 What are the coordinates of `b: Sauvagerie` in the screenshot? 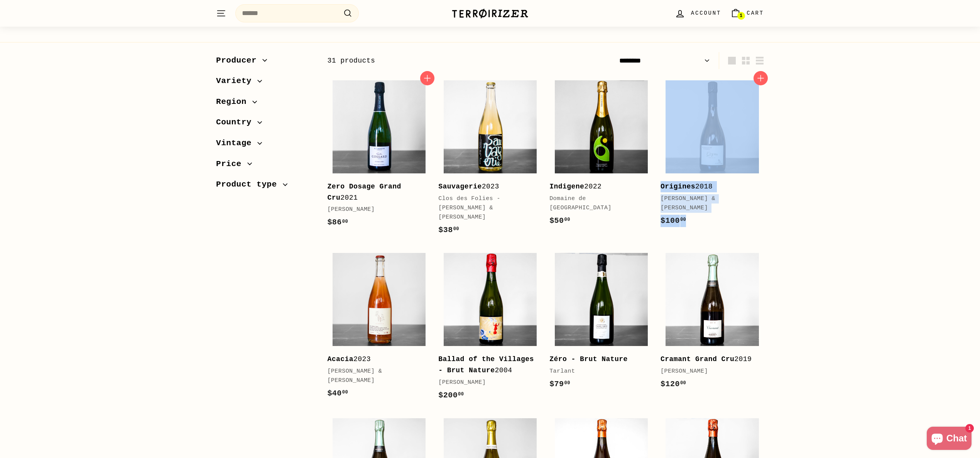 It's located at (460, 186).